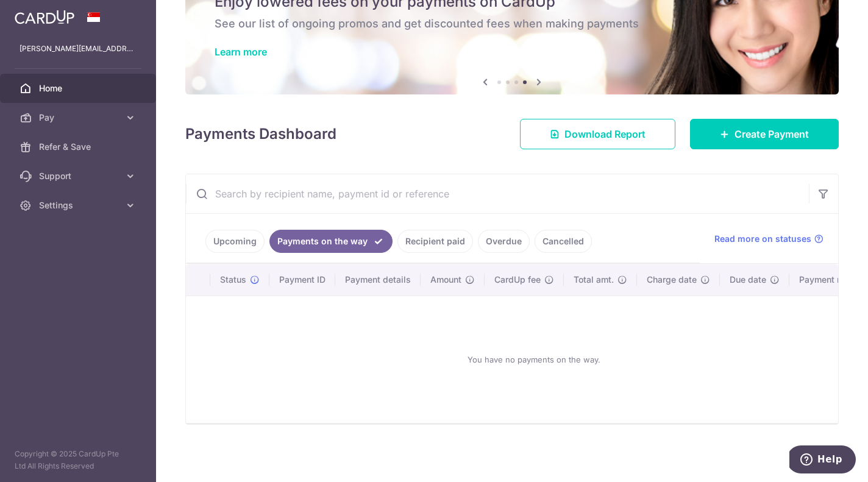 This screenshot has height=482, width=868. Describe the element at coordinates (772, 134) in the screenshot. I see `span: Create Payment` at that location.